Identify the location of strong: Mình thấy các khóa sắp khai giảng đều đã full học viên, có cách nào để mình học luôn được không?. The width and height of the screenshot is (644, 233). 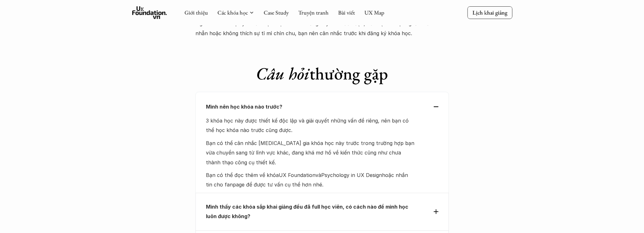
(307, 212).